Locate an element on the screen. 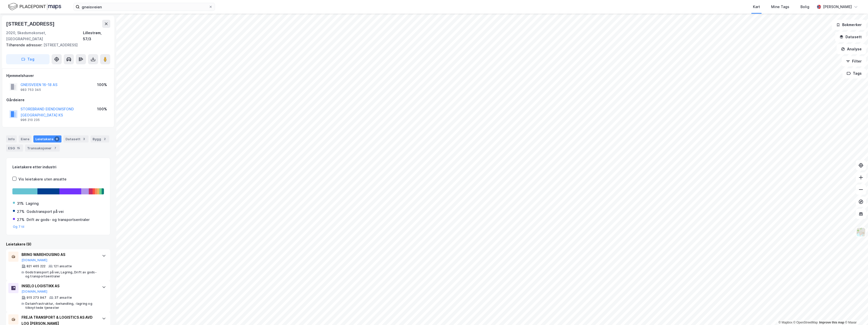 This screenshot has width=868, height=325. div: Kart is located at coordinates (757, 7).